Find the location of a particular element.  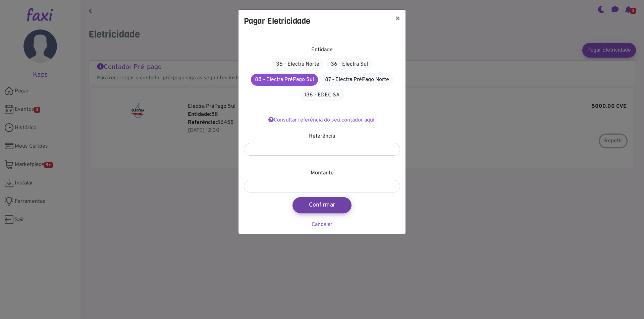

a: 136 - EDEC SA is located at coordinates (322, 95).